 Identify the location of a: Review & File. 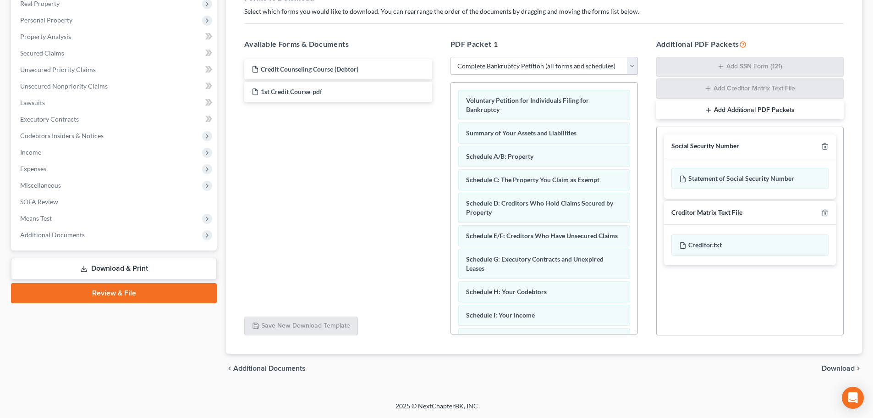
(114, 293).